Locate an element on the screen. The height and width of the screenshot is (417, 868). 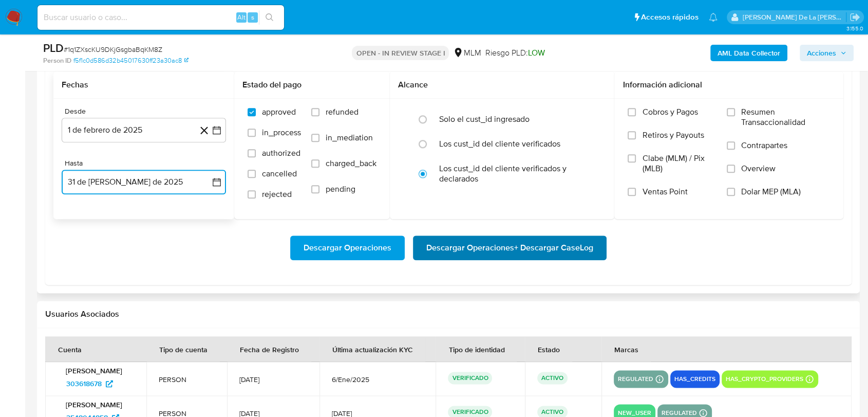
a: f5f1c0d586d32b45017630ff23a30ac8 is located at coordinates (131, 61).